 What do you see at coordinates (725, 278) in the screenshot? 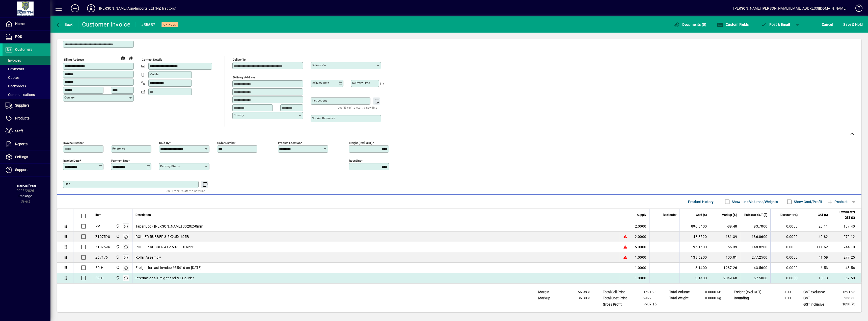
I see `td: 2049.68` at bounding box center [725, 278].